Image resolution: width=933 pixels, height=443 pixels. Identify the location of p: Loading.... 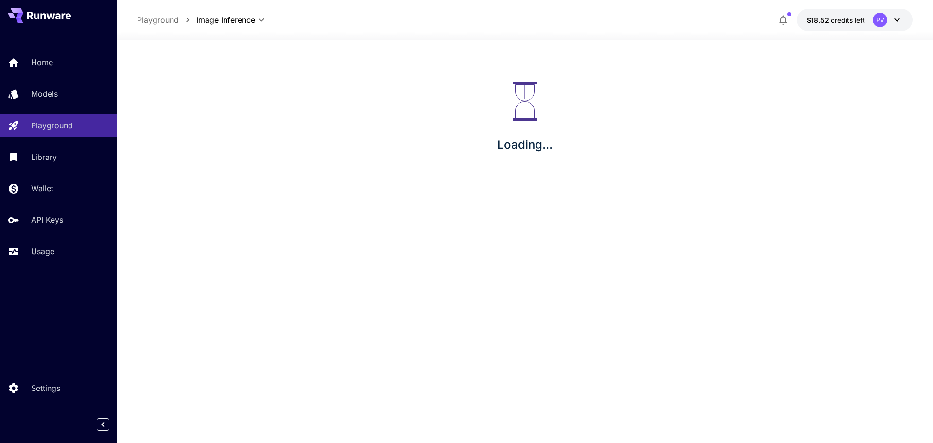
(525, 145).